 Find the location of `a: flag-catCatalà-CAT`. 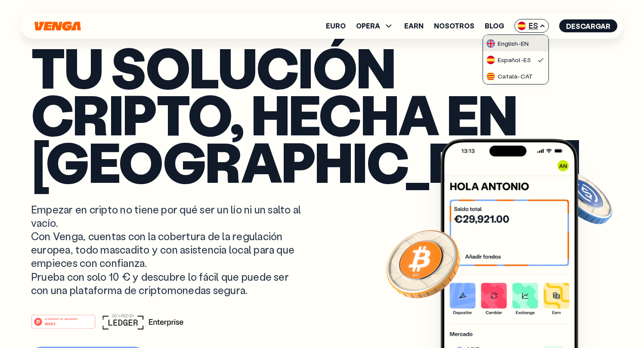

a: flag-catCatalà-CAT is located at coordinates (516, 76).